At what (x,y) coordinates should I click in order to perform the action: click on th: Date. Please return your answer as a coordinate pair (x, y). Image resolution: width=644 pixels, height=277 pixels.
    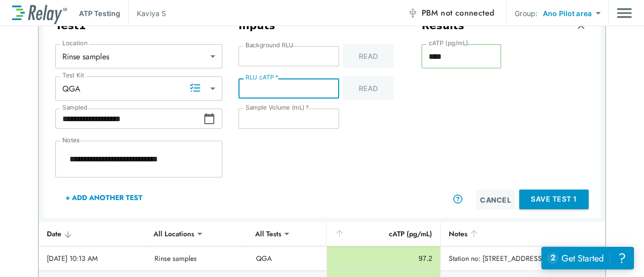
    Looking at the image, I should click on (93, 234).